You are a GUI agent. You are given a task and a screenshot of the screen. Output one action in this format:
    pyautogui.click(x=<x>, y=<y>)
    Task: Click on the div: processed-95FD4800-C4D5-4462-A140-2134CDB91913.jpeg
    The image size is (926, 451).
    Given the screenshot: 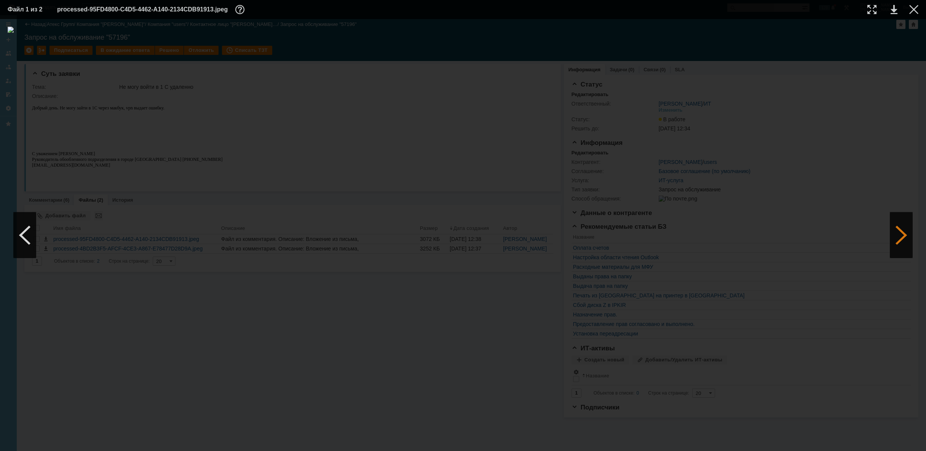 What is the action you would take?
    pyautogui.click(x=152, y=10)
    